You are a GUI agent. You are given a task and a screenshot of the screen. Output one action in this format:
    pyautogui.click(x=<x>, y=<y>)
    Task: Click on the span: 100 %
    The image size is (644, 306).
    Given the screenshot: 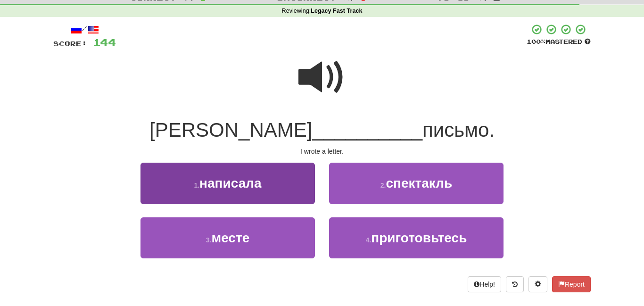 What is the action you would take?
    pyautogui.click(x=536, y=42)
    